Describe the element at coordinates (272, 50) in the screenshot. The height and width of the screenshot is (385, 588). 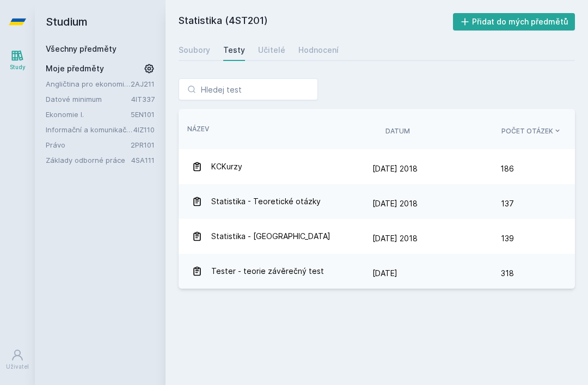
I see `a: Učitelé` at that location.